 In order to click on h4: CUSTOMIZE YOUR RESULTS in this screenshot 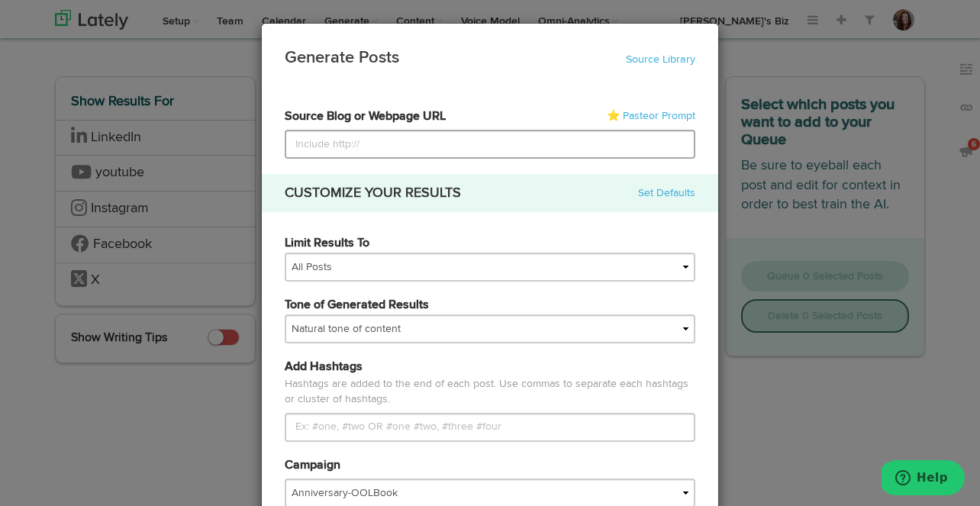, I will do `click(372, 193)`.